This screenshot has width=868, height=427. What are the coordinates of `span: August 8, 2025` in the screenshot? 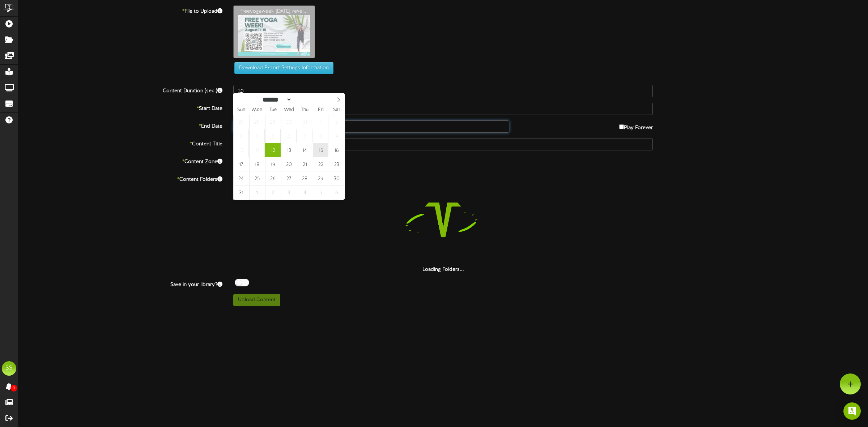 It's located at (320, 136).